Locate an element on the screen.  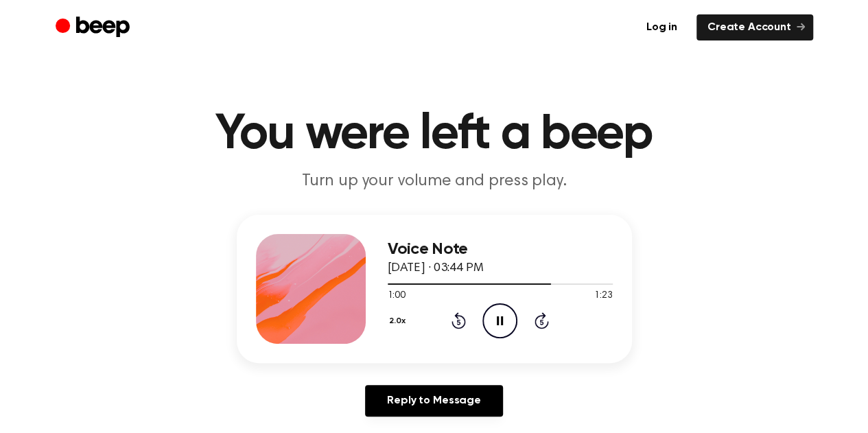
h1: You were left a beep is located at coordinates (434, 134).